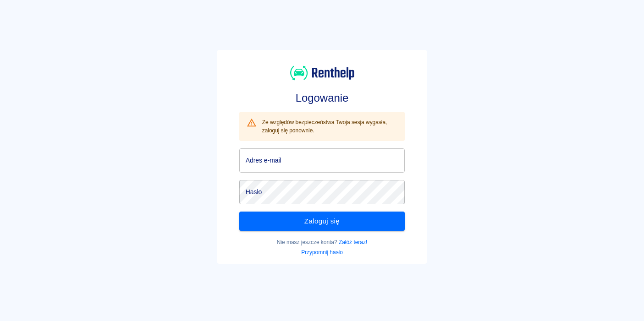 The width and height of the screenshot is (644, 321). I want to click on div: Ze względów bezpieczeństwa Twoja sesja wygasła, zaloguj się ponownie., so click(330, 127).